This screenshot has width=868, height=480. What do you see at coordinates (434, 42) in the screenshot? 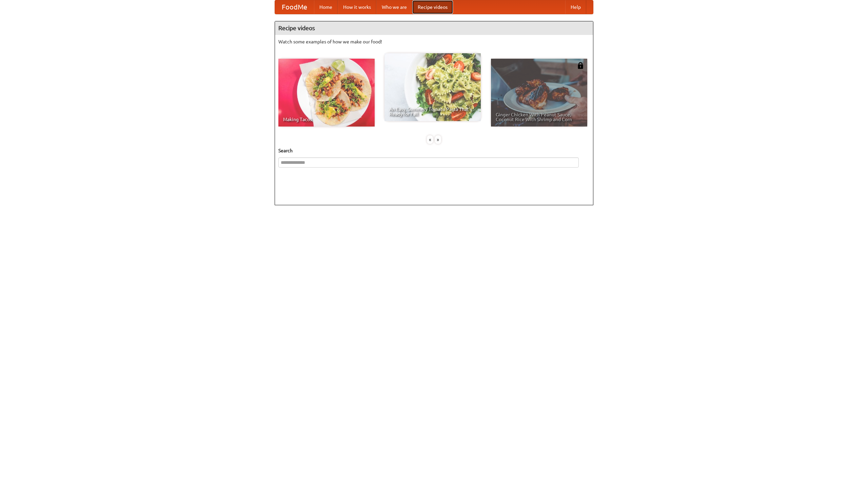
I see `p: Watch some examples of how we make our food!` at bounding box center [434, 42].